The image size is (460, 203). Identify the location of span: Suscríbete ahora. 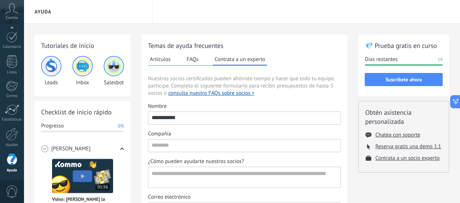
(404, 80).